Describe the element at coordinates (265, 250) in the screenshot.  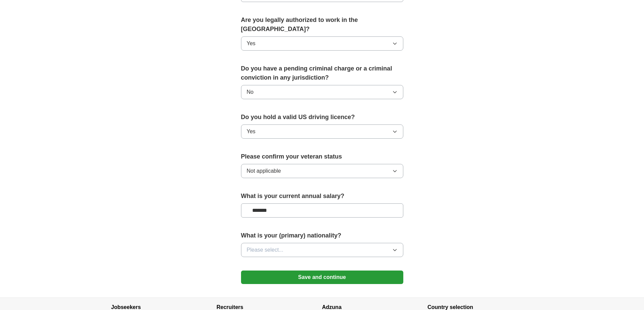
I see `span: Please select...` at that location.